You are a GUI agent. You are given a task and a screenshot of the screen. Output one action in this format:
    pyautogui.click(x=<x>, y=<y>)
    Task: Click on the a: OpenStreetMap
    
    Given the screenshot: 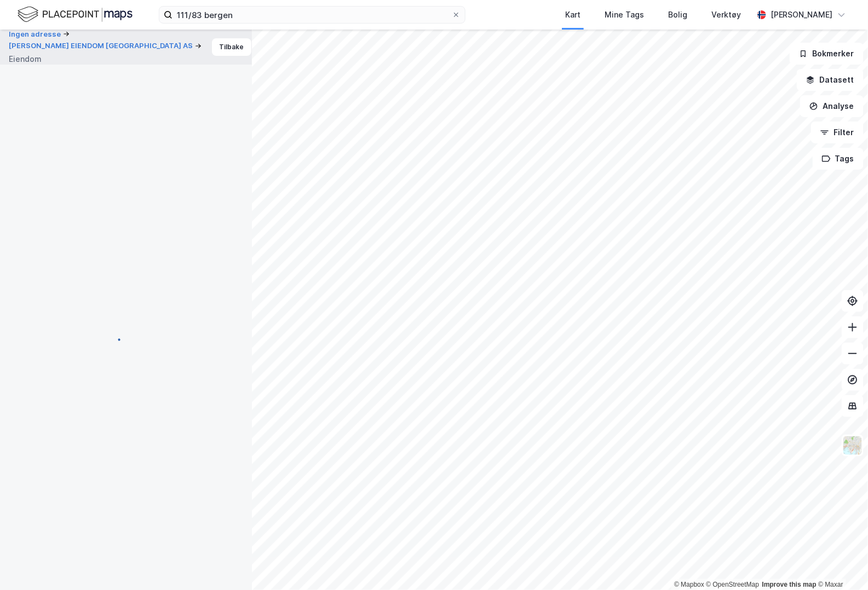 What is the action you would take?
    pyautogui.click(x=732, y=585)
    